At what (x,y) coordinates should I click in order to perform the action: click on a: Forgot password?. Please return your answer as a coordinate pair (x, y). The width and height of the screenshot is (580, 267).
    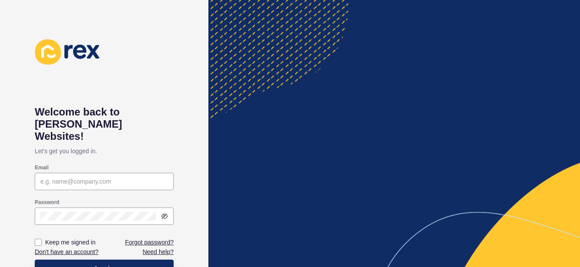
    Looking at the image, I should click on (149, 242).